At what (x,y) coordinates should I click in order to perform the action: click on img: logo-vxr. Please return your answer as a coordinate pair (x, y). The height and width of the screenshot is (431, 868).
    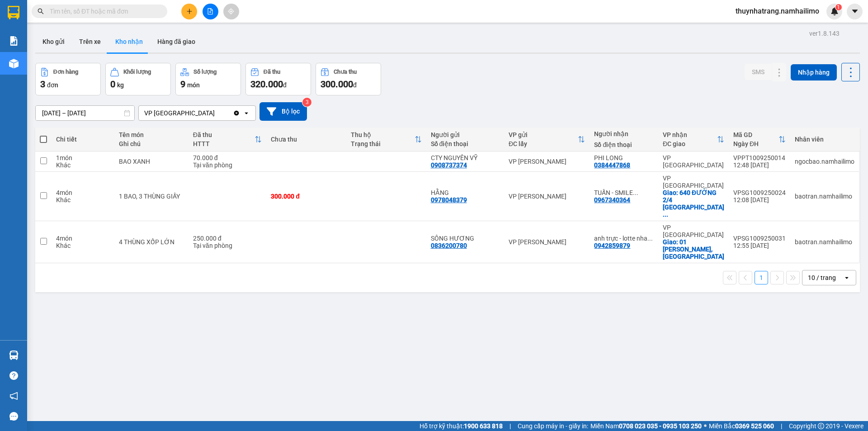
    Looking at the image, I should click on (14, 13).